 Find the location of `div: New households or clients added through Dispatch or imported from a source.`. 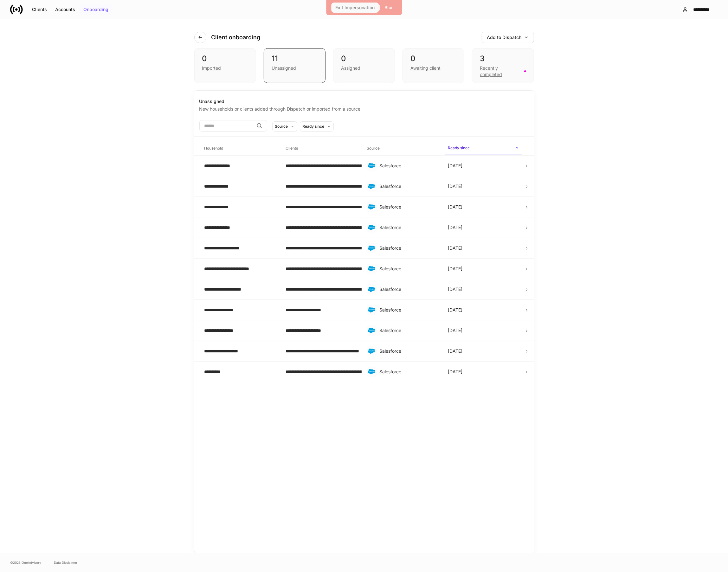

div: New households or clients added through Dispatch or imported from a source. is located at coordinates (364, 108).